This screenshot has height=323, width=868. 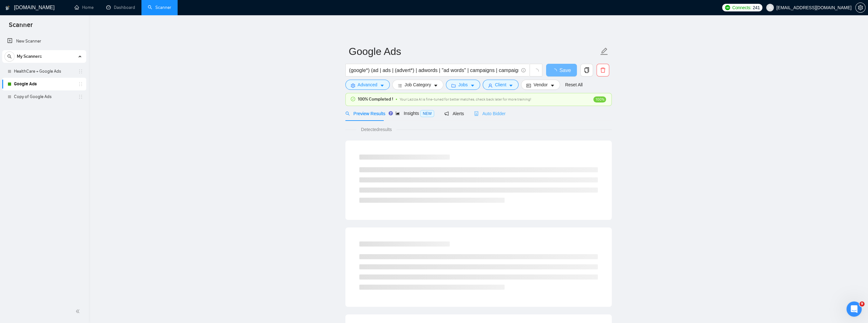 What do you see at coordinates (599, 99) in the screenshot?
I see `span: 100%` at bounding box center [599, 99].